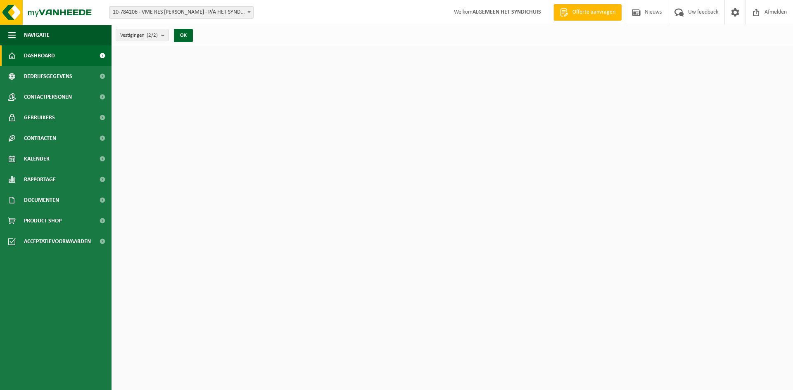 The width and height of the screenshot is (793, 390). I want to click on span: Contracten, so click(40, 138).